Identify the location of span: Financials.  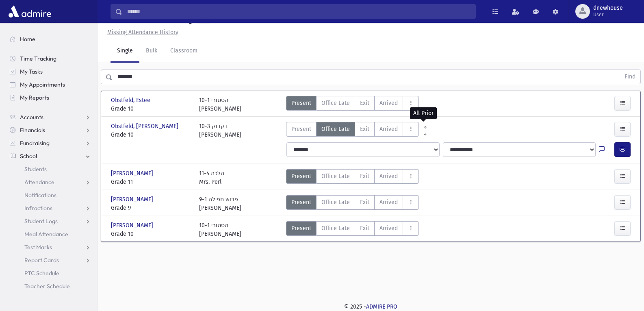
(33, 130).